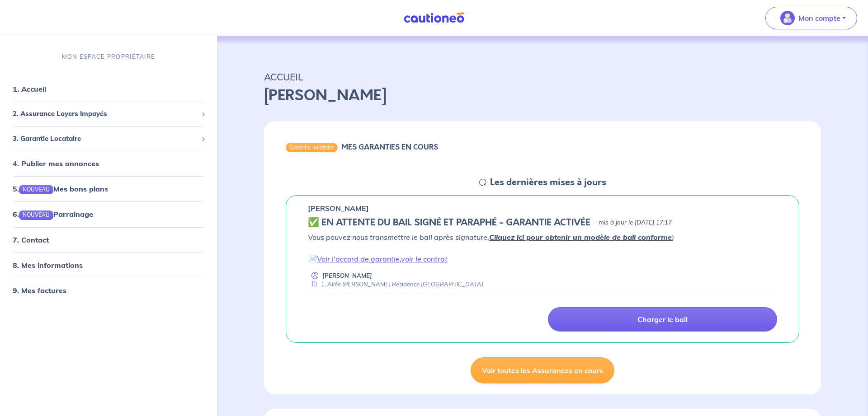 This screenshot has height=416, width=868. What do you see at coordinates (108, 163) in the screenshot?
I see `div: 4. Publier mes annonces` at bounding box center [108, 163].